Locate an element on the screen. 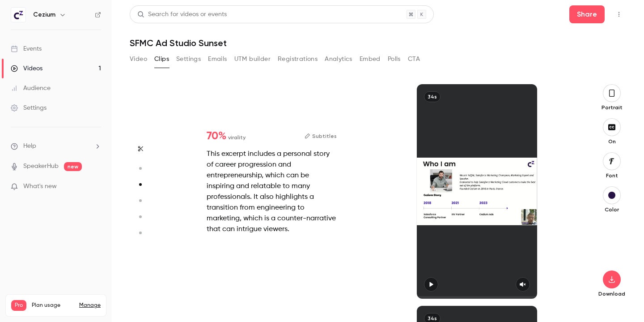  button: Clips is located at coordinates (162, 60).